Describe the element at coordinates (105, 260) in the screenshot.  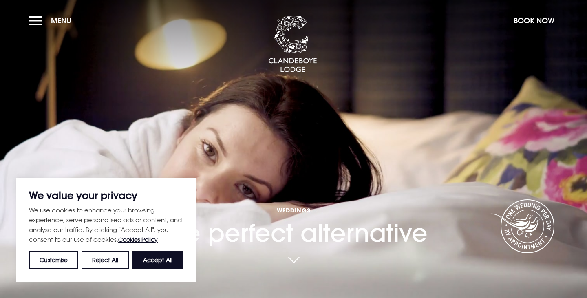
I see `button: Reject All` at that location.